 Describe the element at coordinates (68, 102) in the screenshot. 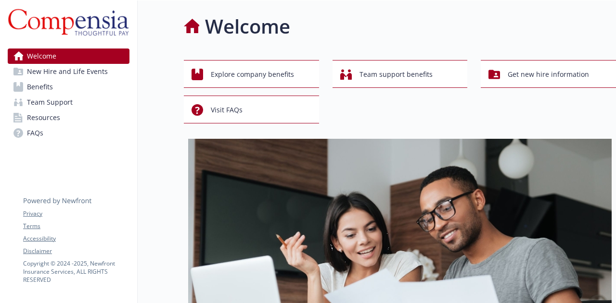

I see `a: Team Support` at that location.